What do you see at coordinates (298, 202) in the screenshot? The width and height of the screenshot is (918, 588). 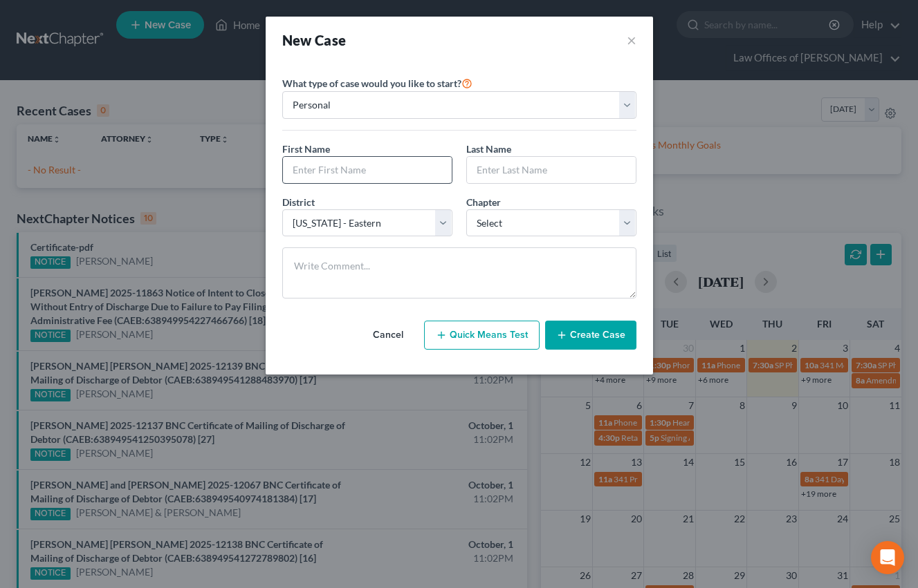 I see `span: District` at bounding box center [298, 202].